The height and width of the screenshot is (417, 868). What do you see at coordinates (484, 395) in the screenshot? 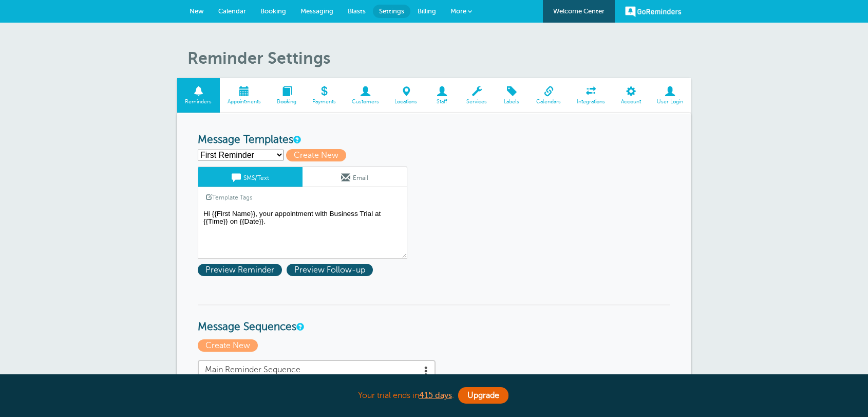
I see `a: Upgrade` at bounding box center [484, 395].